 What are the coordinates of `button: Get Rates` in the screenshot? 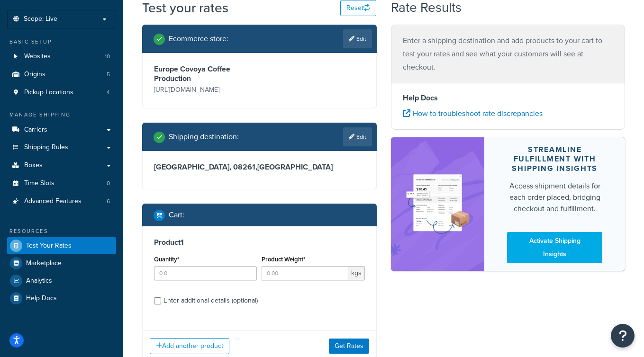 It's located at (349, 346).